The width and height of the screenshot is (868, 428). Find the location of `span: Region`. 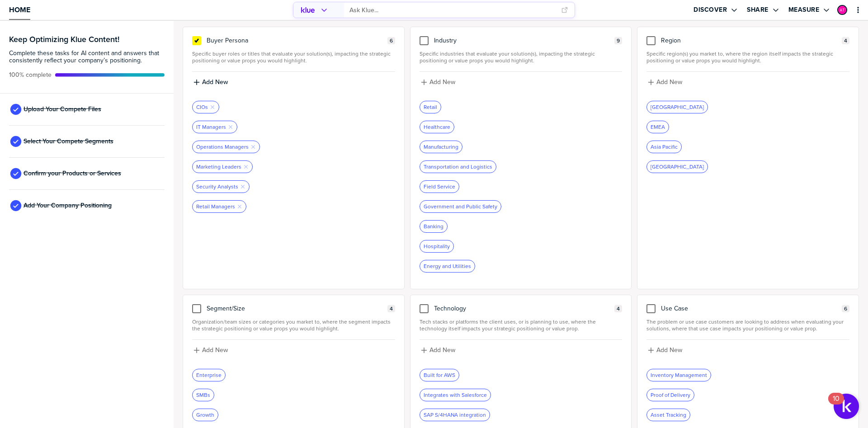

span: Region is located at coordinates (671, 40).